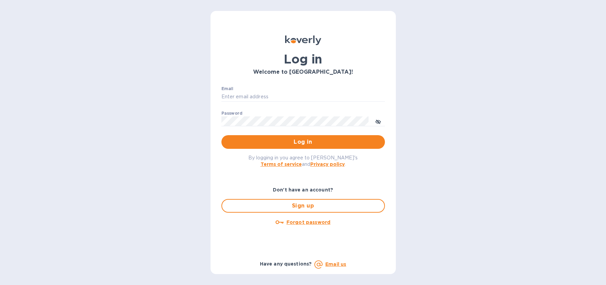 The height and width of the screenshot is (285, 606). I want to click on b: Have any questions?, so click(286, 264).